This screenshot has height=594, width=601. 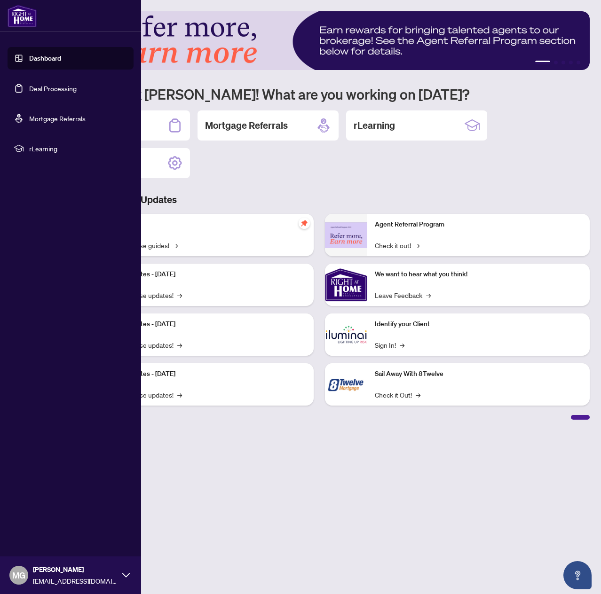 I want to click on button: 1, so click(x=542, y=63).